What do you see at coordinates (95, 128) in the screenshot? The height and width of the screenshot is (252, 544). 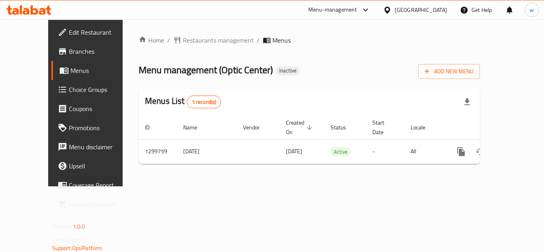 I see `a: Promotions` at bounding box center [95, 128].